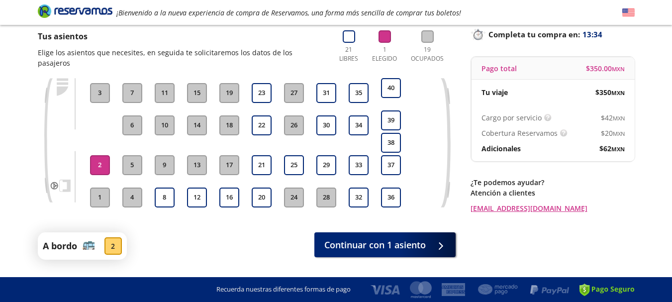 The image size is (672, 302). Describe the element at coordinates (229, 93) in the screenshot. I see `button: 19` at that location.